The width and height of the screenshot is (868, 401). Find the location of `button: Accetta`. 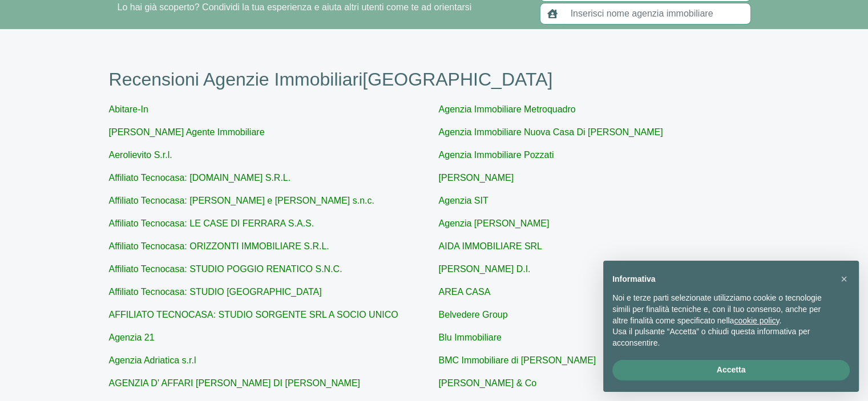

button: Accetta is located at coordinates (731, 370).